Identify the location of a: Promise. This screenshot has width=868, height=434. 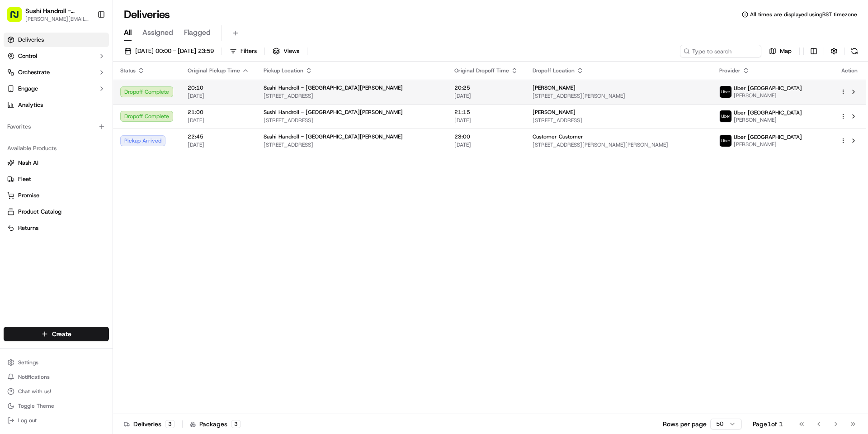
(56, 195).